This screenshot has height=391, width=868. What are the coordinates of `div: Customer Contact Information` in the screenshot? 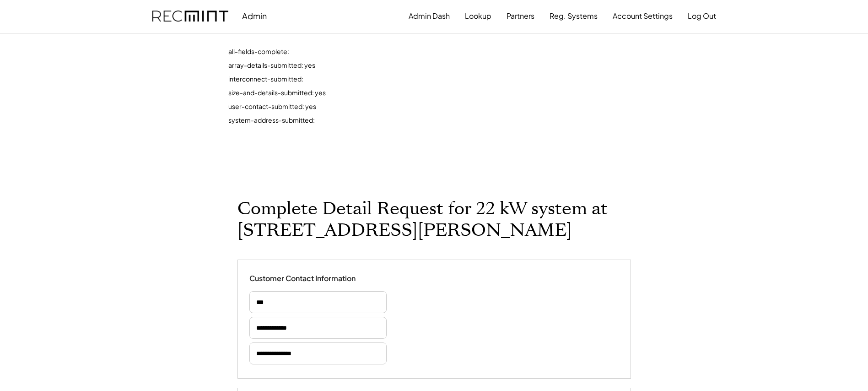 It's located at (302, 278).